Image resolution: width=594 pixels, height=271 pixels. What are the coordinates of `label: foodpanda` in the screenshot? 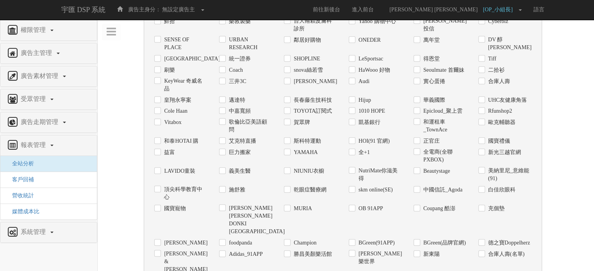 It's located at (239, 243).